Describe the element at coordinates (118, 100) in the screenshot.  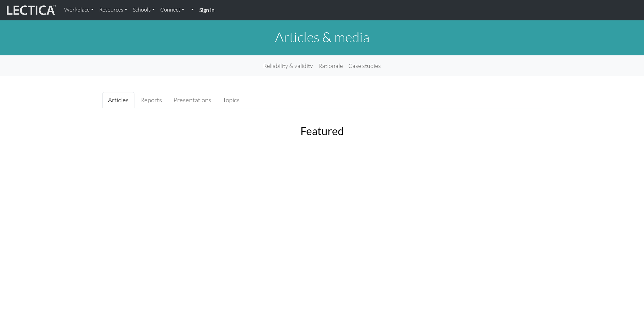
I see `a: Articles` at that location.